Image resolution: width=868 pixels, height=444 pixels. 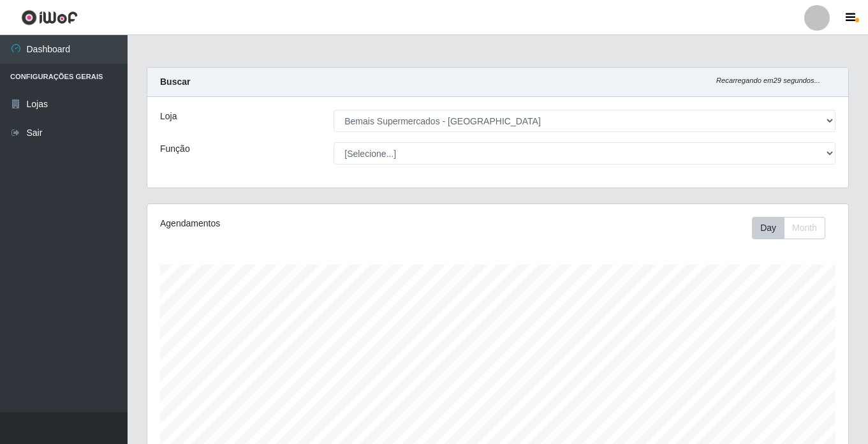 I want to click on div: Toolbar with button groups, so click(x=793, y=227).